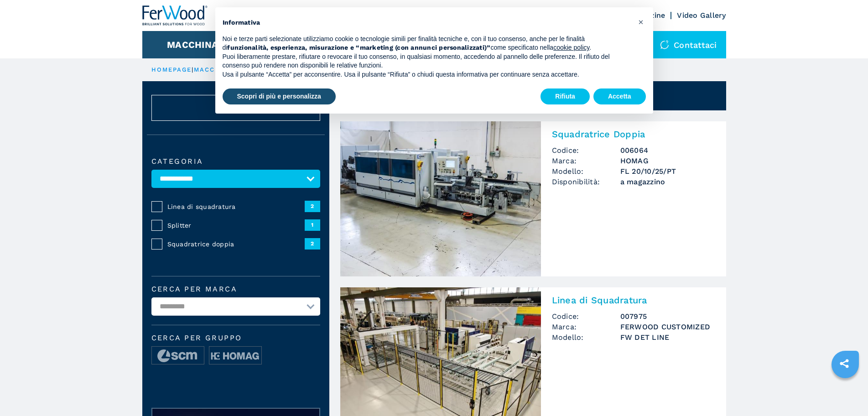 The height and width of the screenshot is (416, 868). What do you see at coordinates (171, 70) in the screenshot?
I see `a: HOMEPAGE` at bounding box center [171, 70].